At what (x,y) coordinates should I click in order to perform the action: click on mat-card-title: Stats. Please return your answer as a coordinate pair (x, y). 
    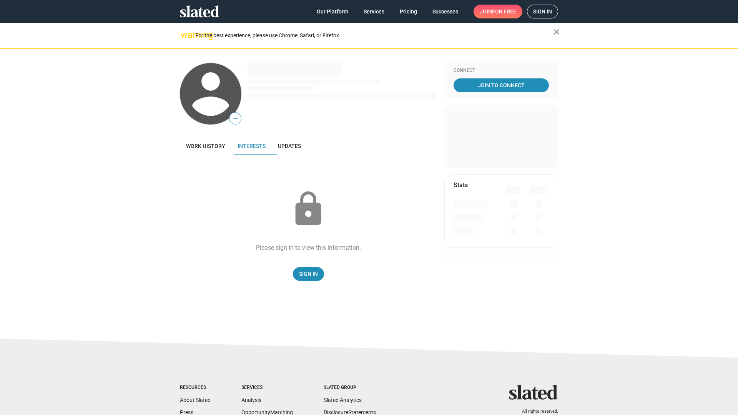
    Looking at the image, I should click on (461, 185).